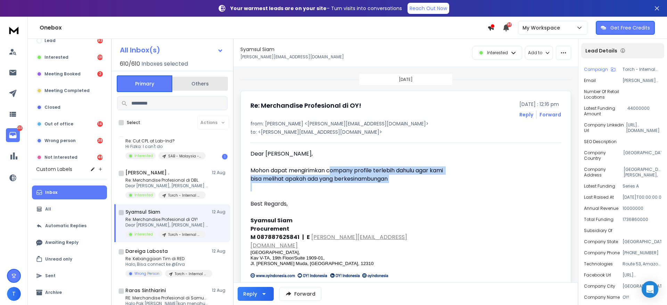  I want to click on p: Number of Retail Locations, so click(607, 95).